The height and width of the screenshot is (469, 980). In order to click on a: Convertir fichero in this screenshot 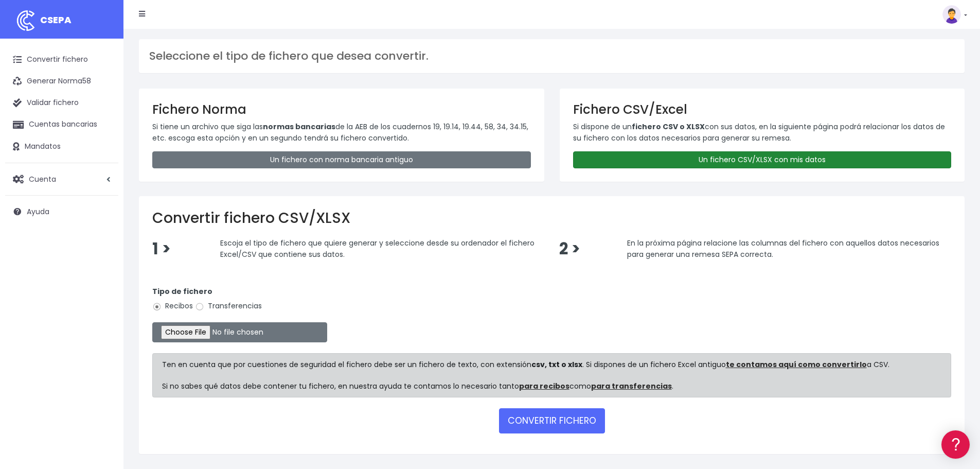, I will do `click(61, 60)`.